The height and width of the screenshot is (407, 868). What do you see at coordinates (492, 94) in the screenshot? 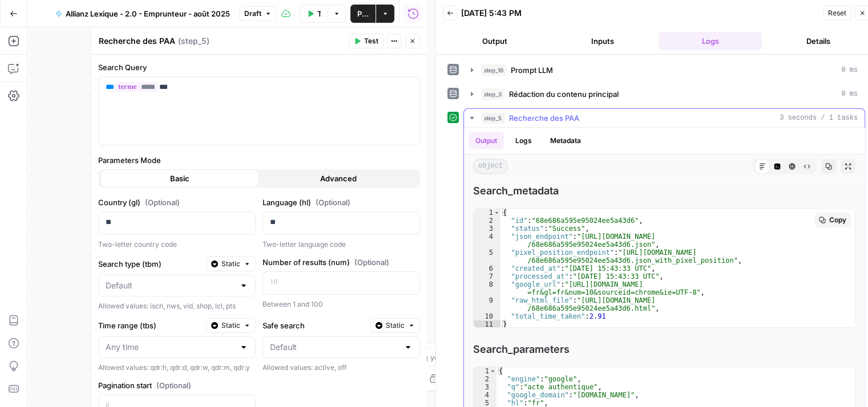
I see `span: step_3` at bounding box center [492, 94].